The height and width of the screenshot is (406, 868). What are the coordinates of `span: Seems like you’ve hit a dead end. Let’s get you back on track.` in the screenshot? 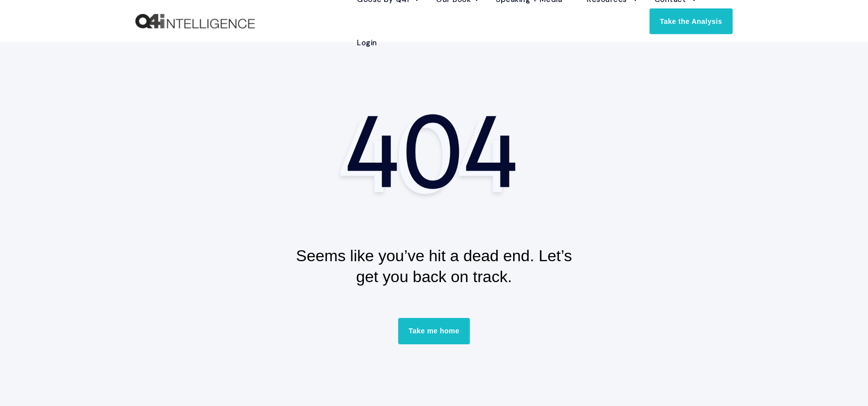 It's located at (434, 266).